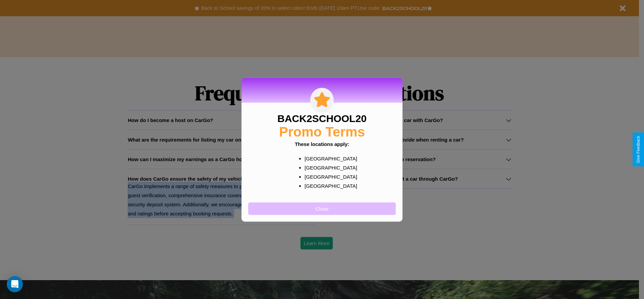 This screenshot has width=644, height=299. Describe the element at coordinates (322, 118) in the screenshot. I see `h3: BACK2SCHOOL20` at that location.